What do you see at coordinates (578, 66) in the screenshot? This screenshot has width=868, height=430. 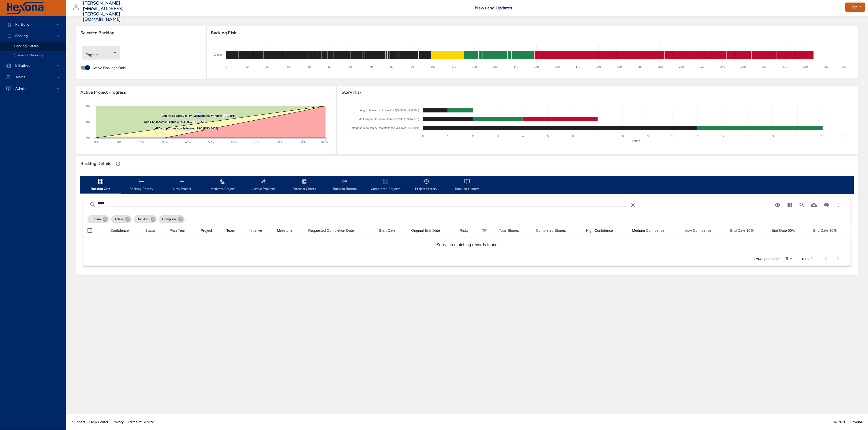 I see `text: 170` at bounding box center [578, 66].